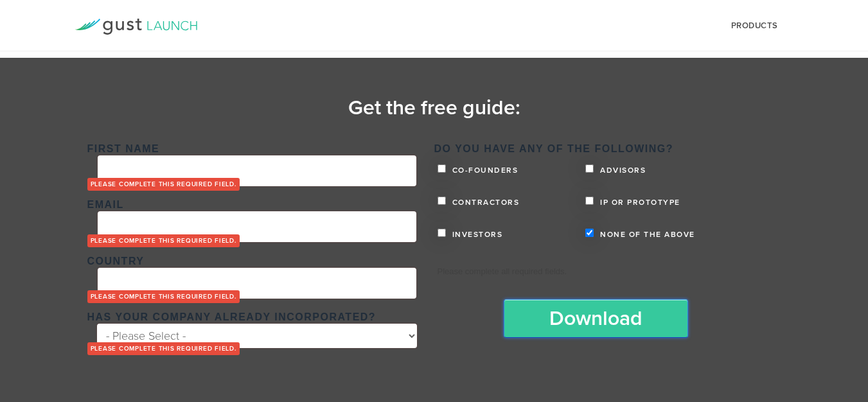  I want to click on span: Email, so click(105, 205).